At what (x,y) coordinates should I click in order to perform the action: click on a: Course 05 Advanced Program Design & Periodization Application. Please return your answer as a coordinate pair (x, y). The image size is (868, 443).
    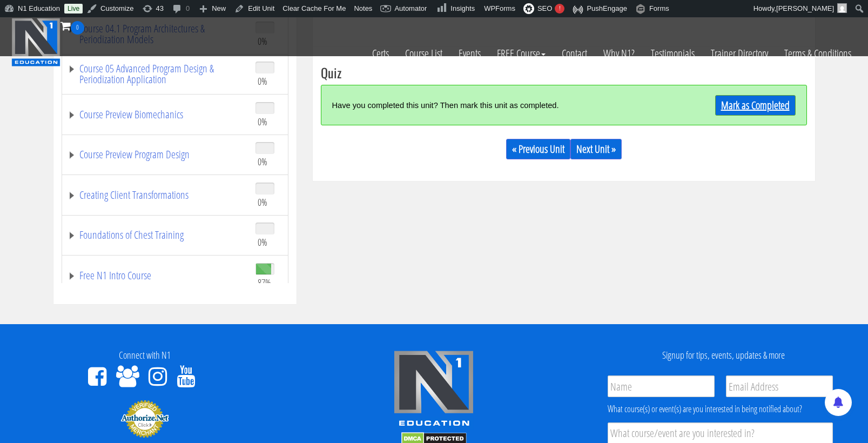
    Looking at the image, I should click on (156, 74).